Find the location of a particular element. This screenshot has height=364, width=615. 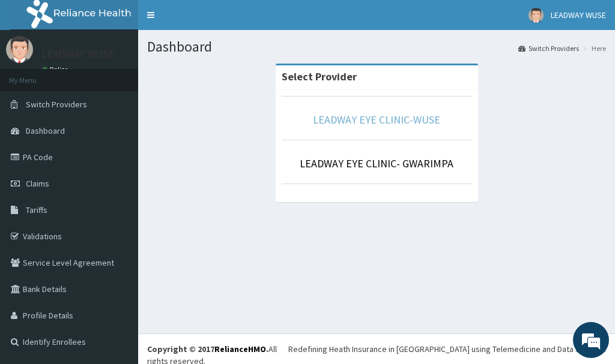

span: Switch Providers is located at coordinates (56, 104).